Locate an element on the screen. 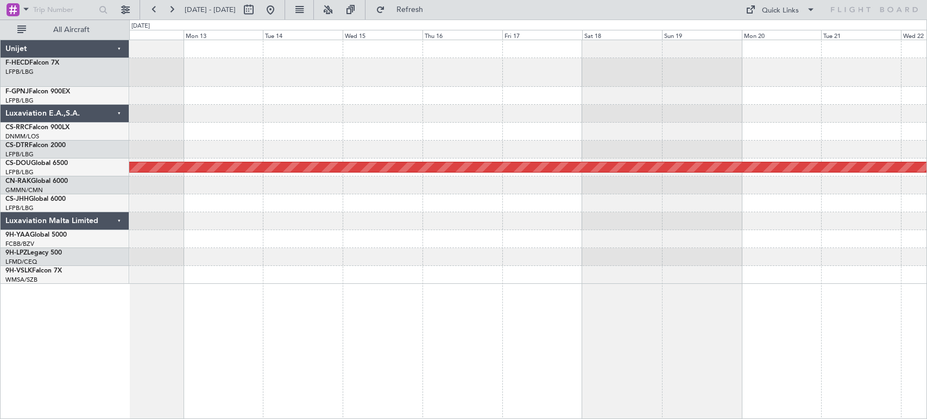  button: All Aircraft is located at coordinates (65, 30).